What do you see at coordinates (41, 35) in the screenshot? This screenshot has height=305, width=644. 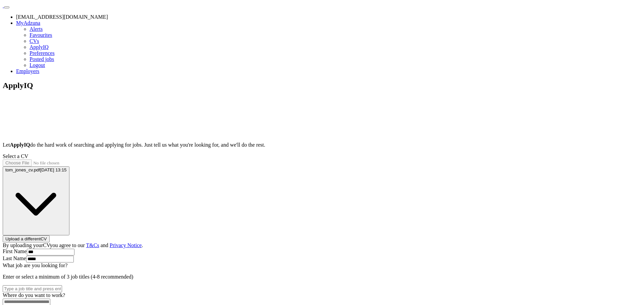 I see `a: Favourites` at bounding box center [41, 35].